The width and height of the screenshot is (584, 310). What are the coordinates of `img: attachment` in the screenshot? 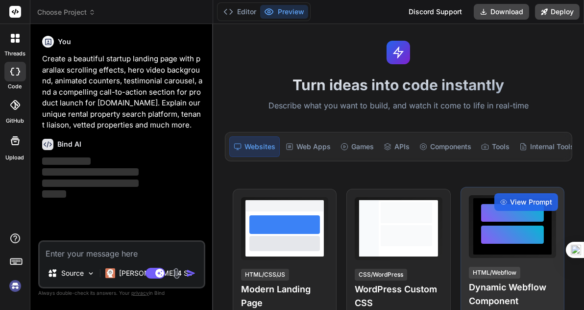 It's located at (176, 273).